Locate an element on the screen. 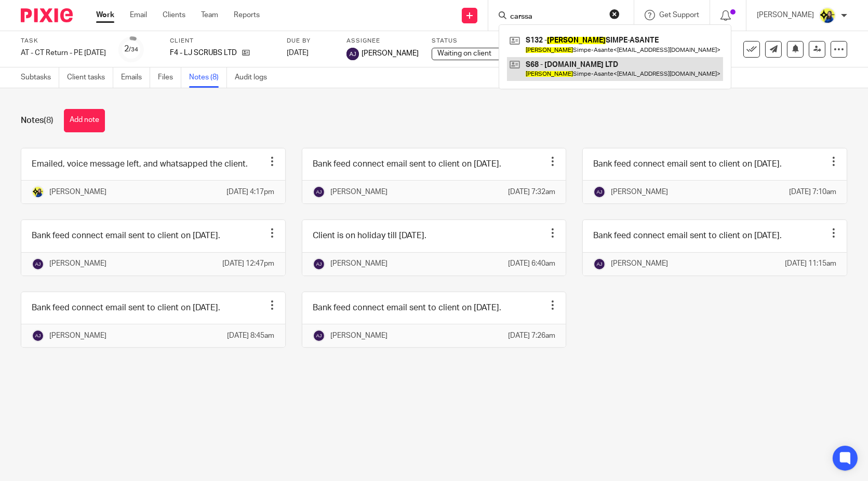  a: Email is located at coordinates (138, 15).